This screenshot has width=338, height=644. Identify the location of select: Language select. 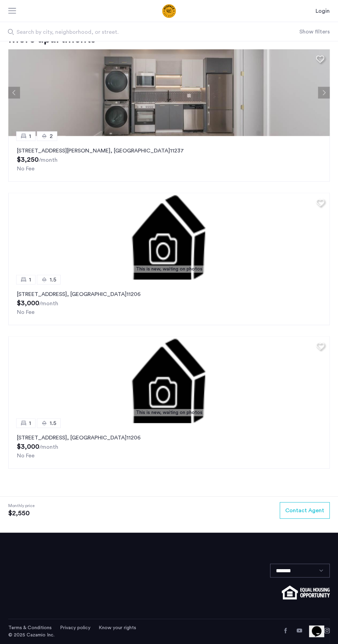
(300, 571).